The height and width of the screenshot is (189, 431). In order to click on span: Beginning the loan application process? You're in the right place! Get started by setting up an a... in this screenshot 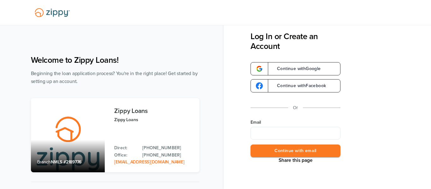, I will do `click(114, 77)`.